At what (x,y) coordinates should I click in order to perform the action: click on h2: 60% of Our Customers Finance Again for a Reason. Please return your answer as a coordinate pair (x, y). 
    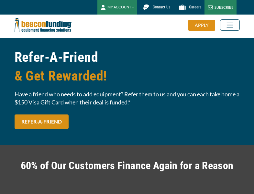
    Looking at the image, I should click on (127, 166).